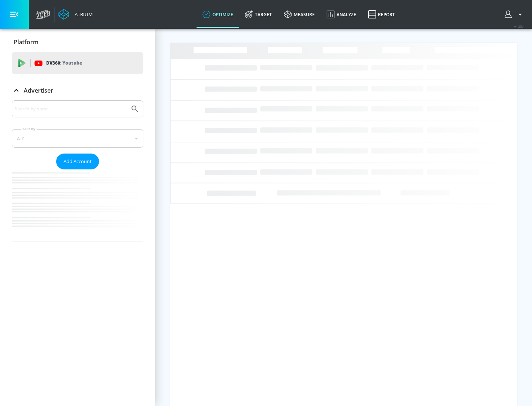  Describe the element at coordinates (382, 14) in the screenshot. I see `a: Report` at that location.